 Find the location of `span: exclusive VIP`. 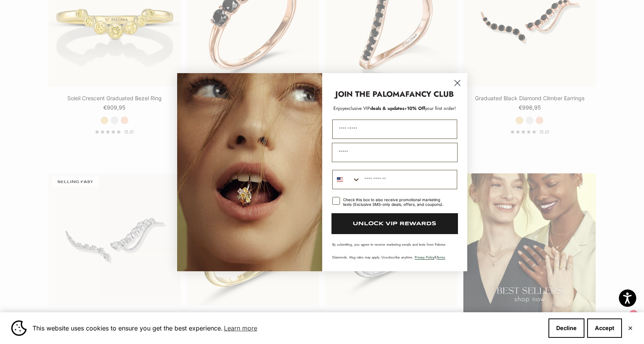

span: exclusive VIP is located at coordinates (357, 108).